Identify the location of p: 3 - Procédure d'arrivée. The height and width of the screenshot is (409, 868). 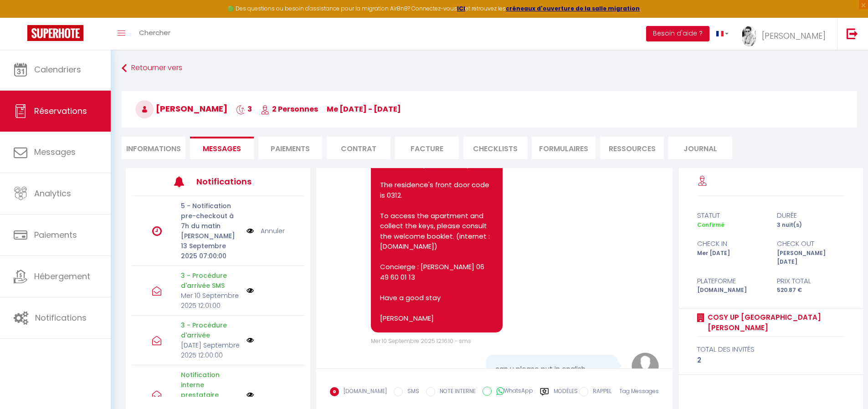
(211, 330).